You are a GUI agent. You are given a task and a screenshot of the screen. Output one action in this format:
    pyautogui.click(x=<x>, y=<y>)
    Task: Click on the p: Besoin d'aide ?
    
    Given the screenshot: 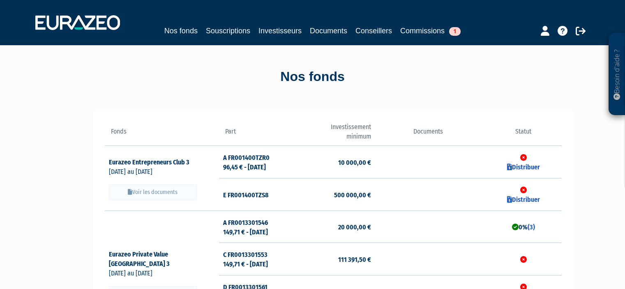 What is the action you would take?
    pyautogui.click(x=617, y=74)
    